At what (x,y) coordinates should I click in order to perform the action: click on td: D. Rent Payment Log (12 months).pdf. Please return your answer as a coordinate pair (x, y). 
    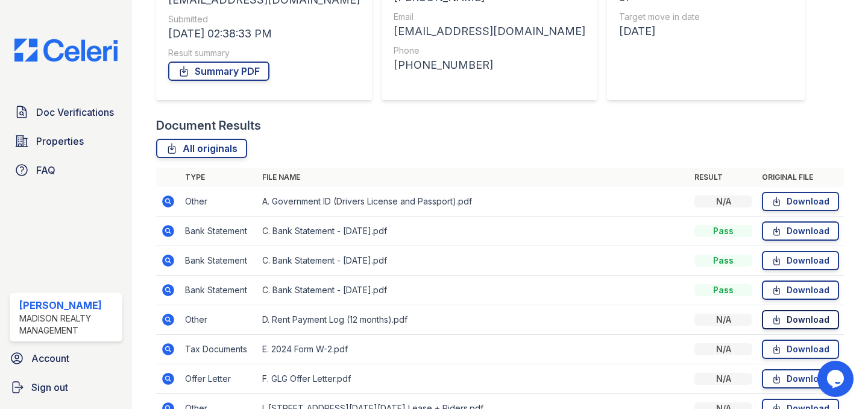
    Looking at the image, I should click on (473, 320).